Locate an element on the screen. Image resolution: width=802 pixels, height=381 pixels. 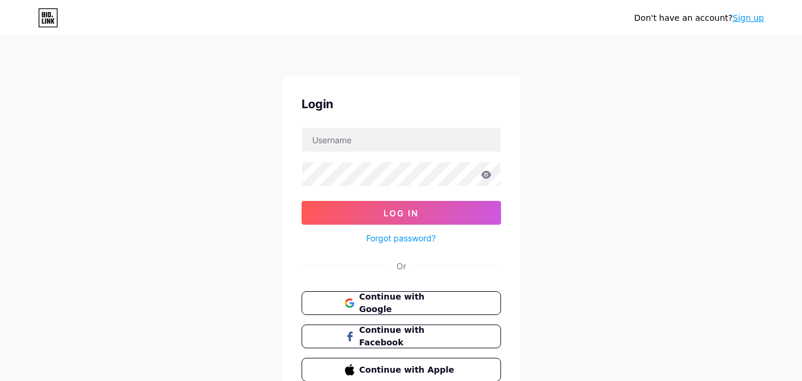
a: Continue with Facebook is located at coordinates (401, 336).